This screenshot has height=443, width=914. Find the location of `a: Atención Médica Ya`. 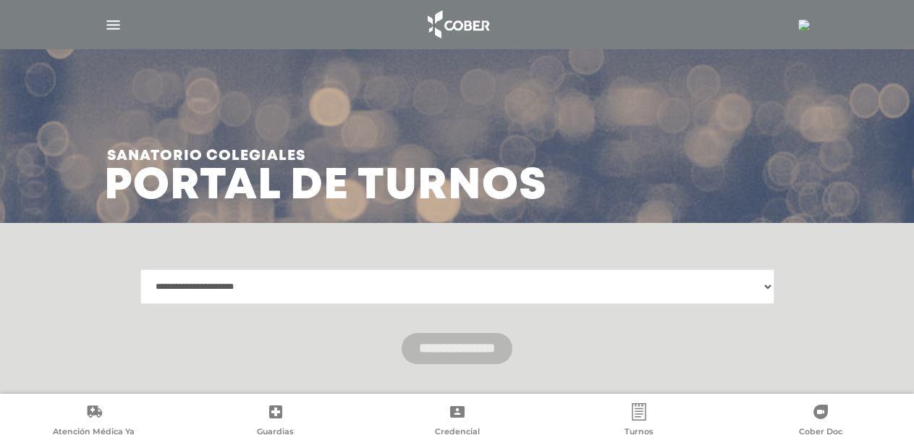

a: Atención Médica Ya is located at coordinates (93, 421).